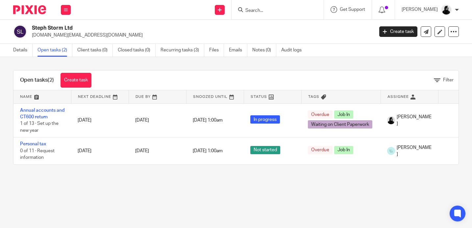 The image size is (472, 228). What do you see at coordinates (264, 50) in the screenshot?
I see `a: Notes (0)` at bounding box center [264, 50].